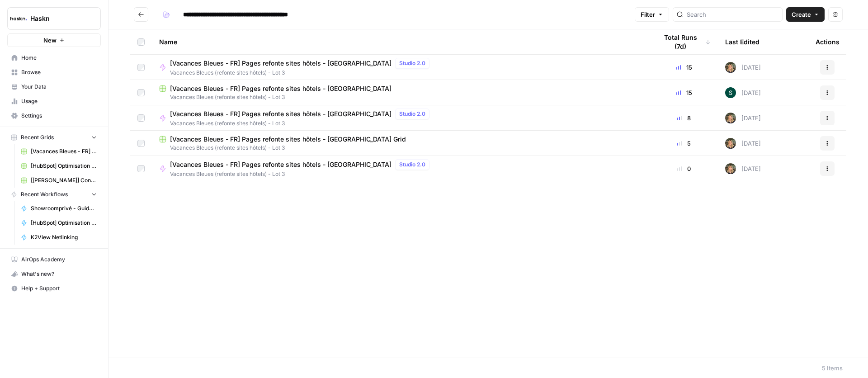 The image size is (868, 378). What do you see at coordinates (648, 14) in the screenshot?
I see `span: Filter` at bounding box center [648, 14].